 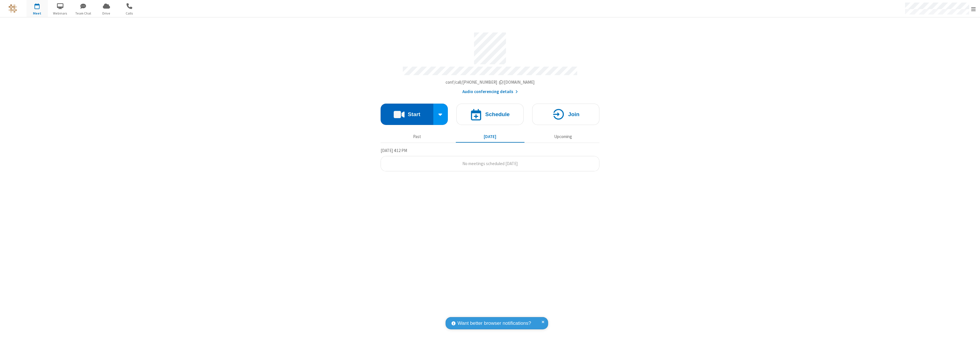 I want to click on span: Team Chat, so click(x=83, y=13).